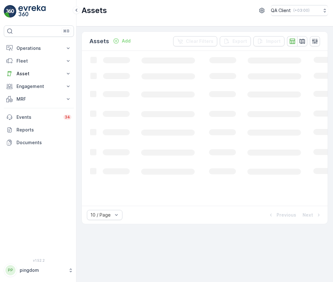  Describe the element at coordinates (39, 74) in the screenshot. I see `p: Asset` at that location.